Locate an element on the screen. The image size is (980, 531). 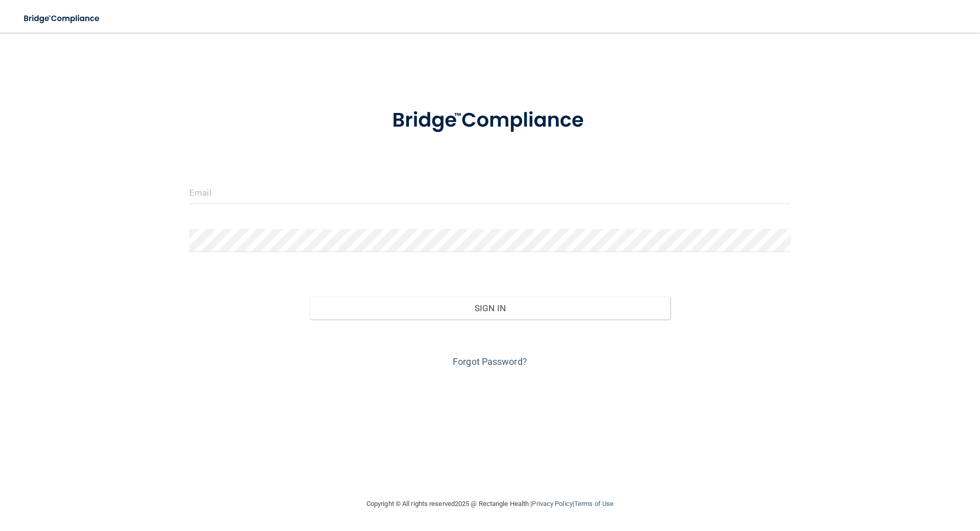
button: Sign In is located at coordinates (490, 308).